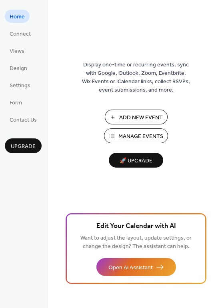  I want to click on a: Connect, so click(20, 33).